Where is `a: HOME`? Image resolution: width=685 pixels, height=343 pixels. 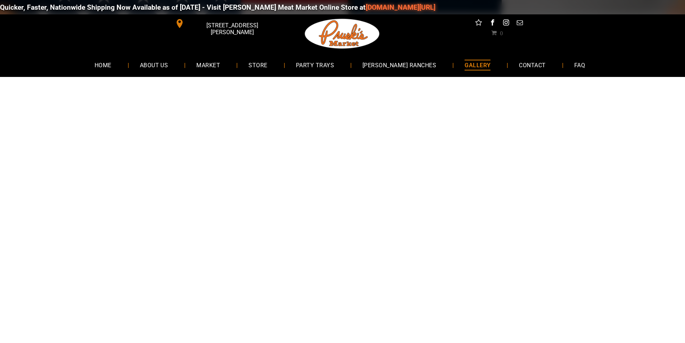 a: HOME is located at coordinates (103, 65).